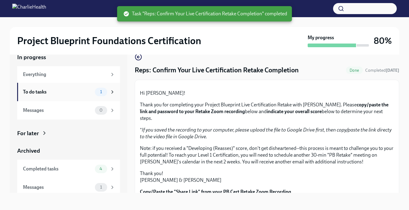 This screenshot has width=409, height=210. Describe the element at coordinates (266, 133) in the screenshot. I see `em: If you saved the recording to your computer, please upload the file to Google Drive first, then c...` at that location.